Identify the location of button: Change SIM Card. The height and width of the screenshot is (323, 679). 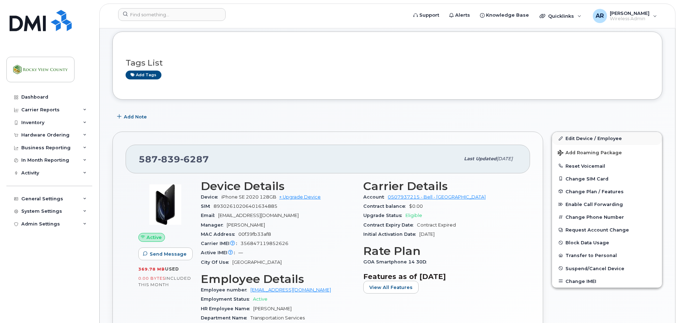
(607, 179).